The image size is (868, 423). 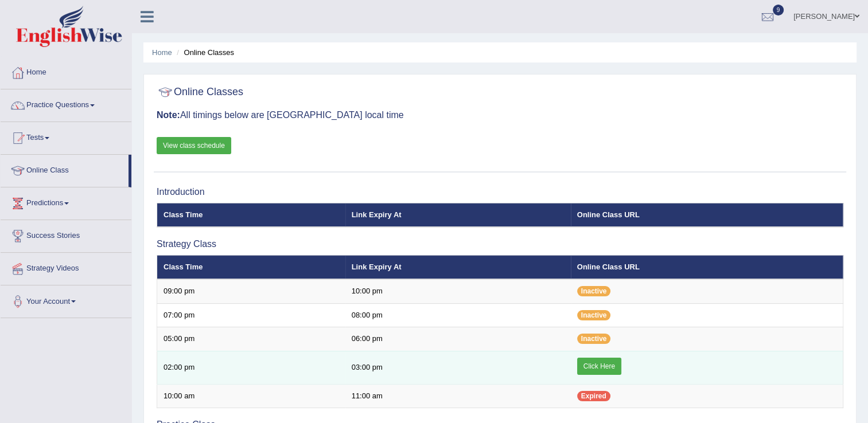 I want to click on td: 05:00 pm, so click(x=251, y=339).